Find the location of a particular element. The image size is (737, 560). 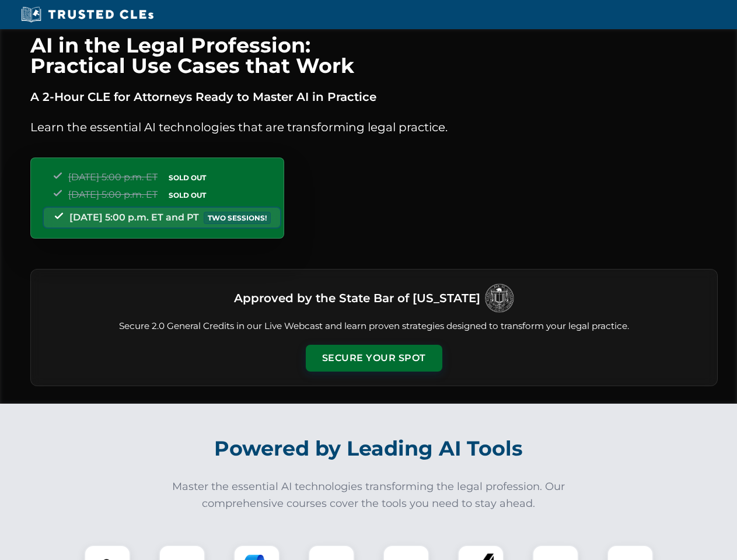

p: Secure 2.0 General Credits in our Live Webcast and learn proven strategies designed to transform ... is located at coordinates (374, 326).